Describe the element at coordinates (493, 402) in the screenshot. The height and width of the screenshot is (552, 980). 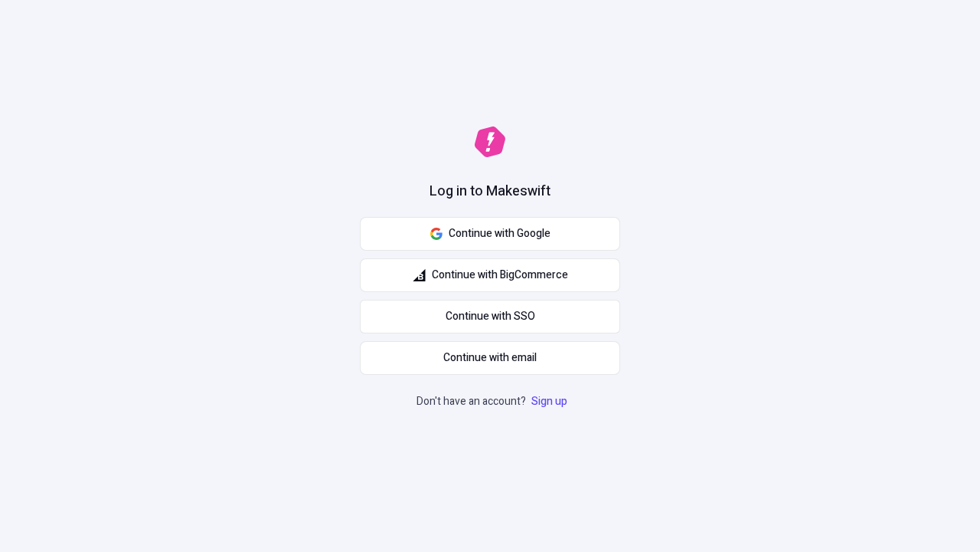
I see `p: Don't have an account?` at that location.